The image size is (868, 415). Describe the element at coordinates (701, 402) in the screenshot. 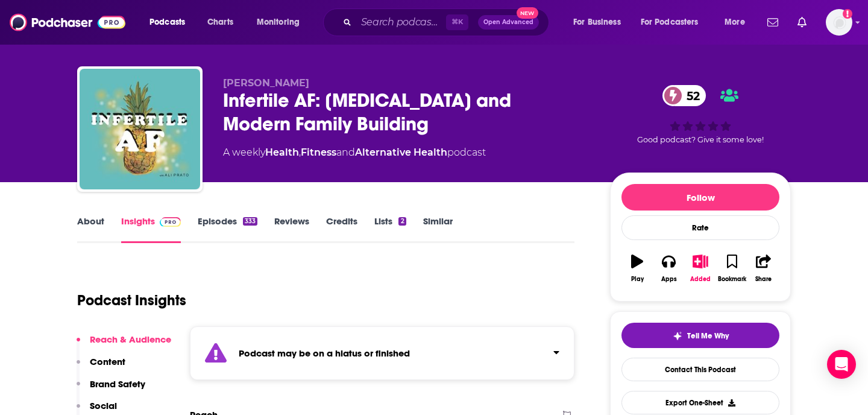

I see `button: Export One-Sheet` at that location.